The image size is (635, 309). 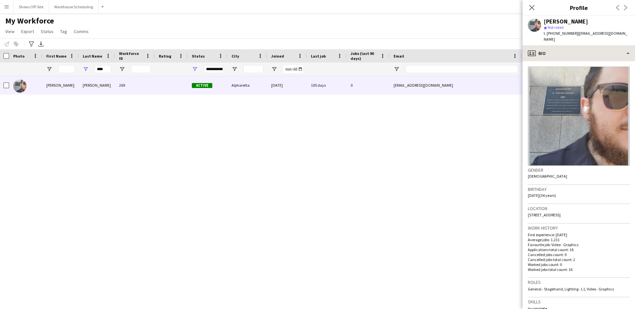 What do you see at coordinates (579, 254) in the screenshot?
I see `p: Cancelled jobs count: 0` at bounding box center [579, 254].